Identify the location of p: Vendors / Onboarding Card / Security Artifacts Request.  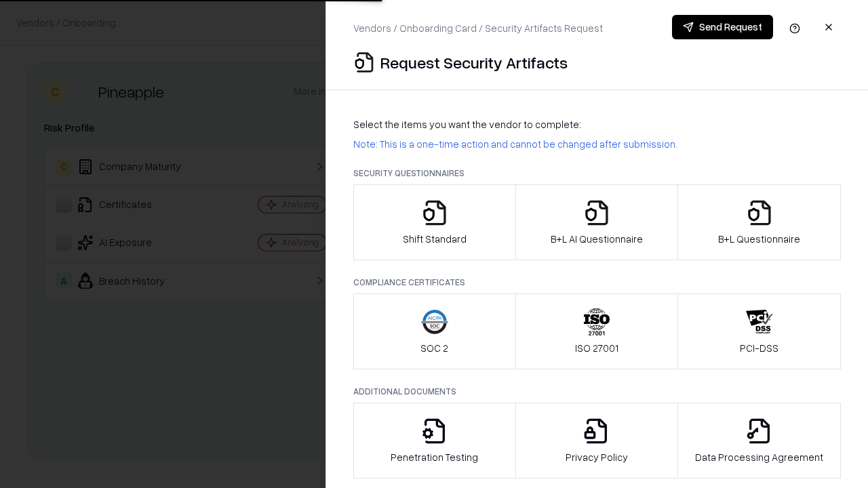
(478, 28).